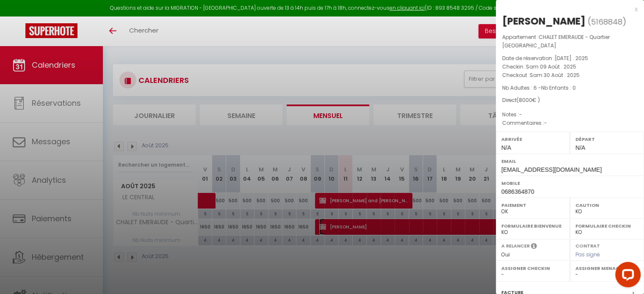 This screenshot has height=294, width=644. What do you see at coordinates (532, 205) in the screenshot?
I see `label: Paiement` at bounding box center [532, 205].